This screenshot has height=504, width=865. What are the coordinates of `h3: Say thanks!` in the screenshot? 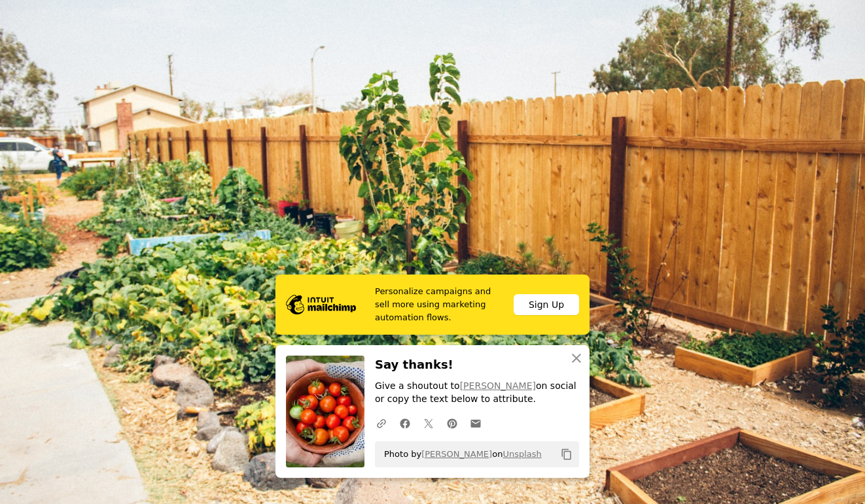 It's located at (477, 365).